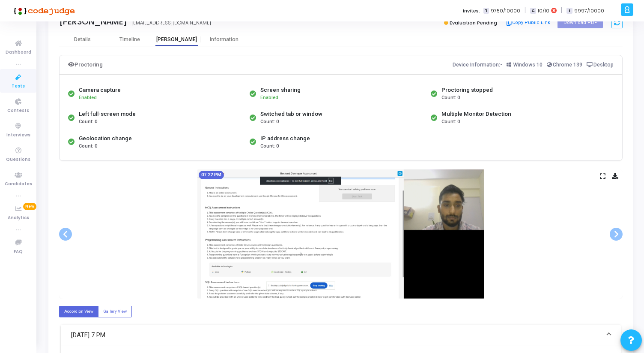 The width and height of the screenshot is (644, 353). What do you see at coordinates (486, 11) in the screenshot?
I see `span: T` at bounding box center [486, 11].